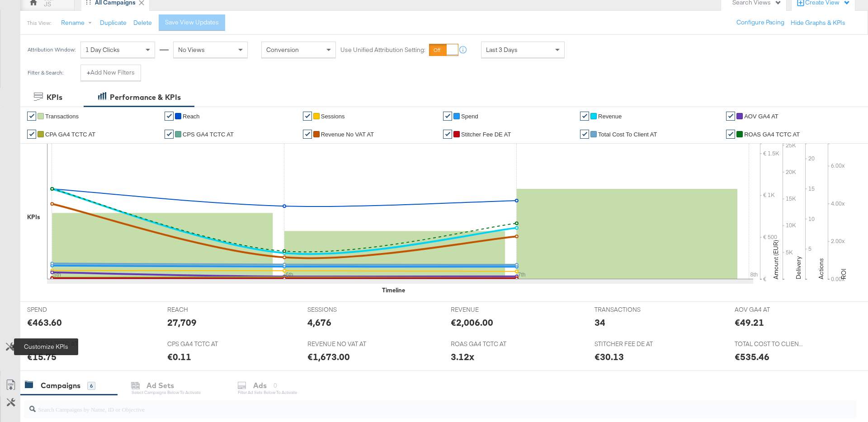  I want to click on span: REVENUE NO VAT AT, so click(341, 344).